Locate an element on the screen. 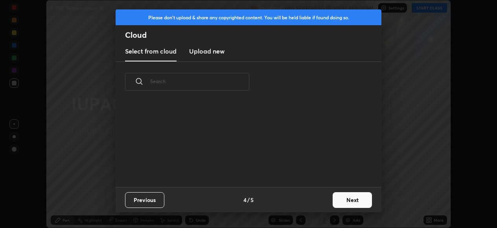  h4: 4 is located at coordinates (245, 199).